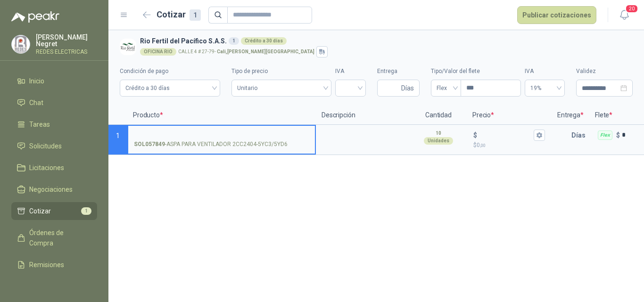 Image resolution: width=644 pixels, height=302 pixels. I want to click on a: Licitaciones, so click(54, 168).